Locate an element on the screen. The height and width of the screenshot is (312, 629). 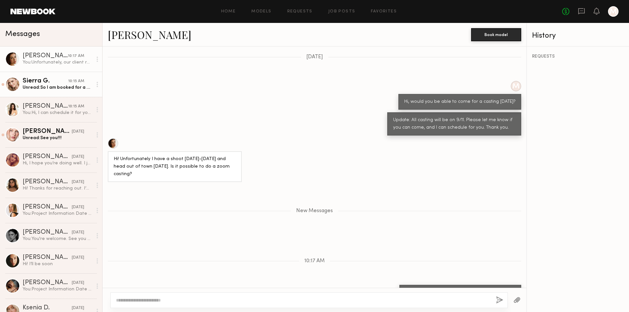
a: Requests is located at coordinates (300, 11).